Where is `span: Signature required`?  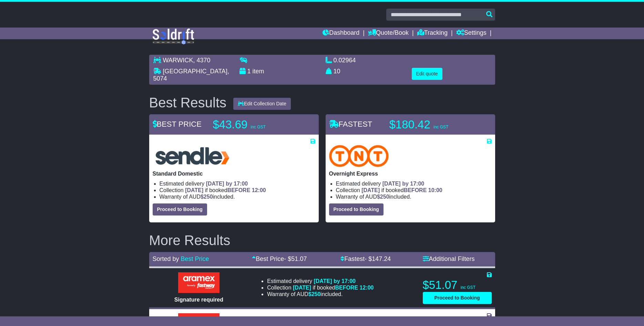
span: Signature required is located at coordinates (199, 299).